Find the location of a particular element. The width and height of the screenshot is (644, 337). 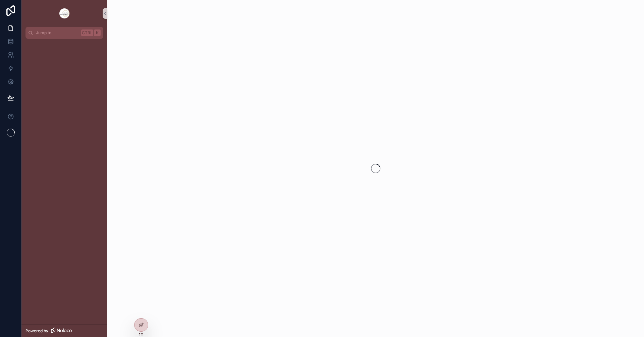

span: Powered by is located at coordinates (37, 331).